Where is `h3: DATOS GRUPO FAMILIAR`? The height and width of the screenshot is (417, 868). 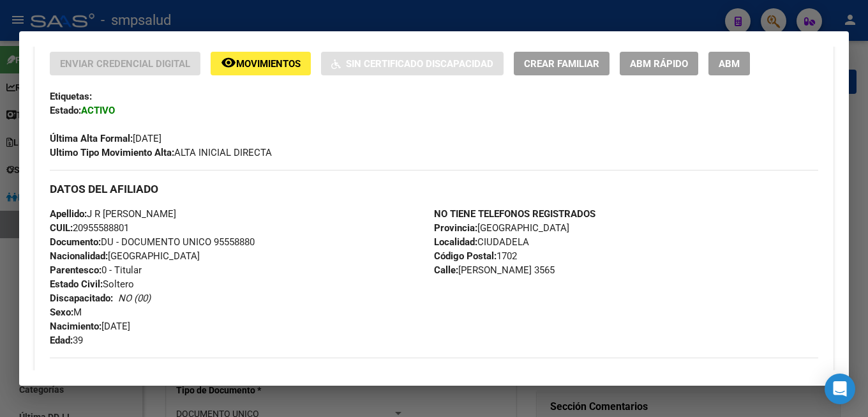 h3: DATOS GRUPO FAMILIAR is located at coordinates (434, 377).